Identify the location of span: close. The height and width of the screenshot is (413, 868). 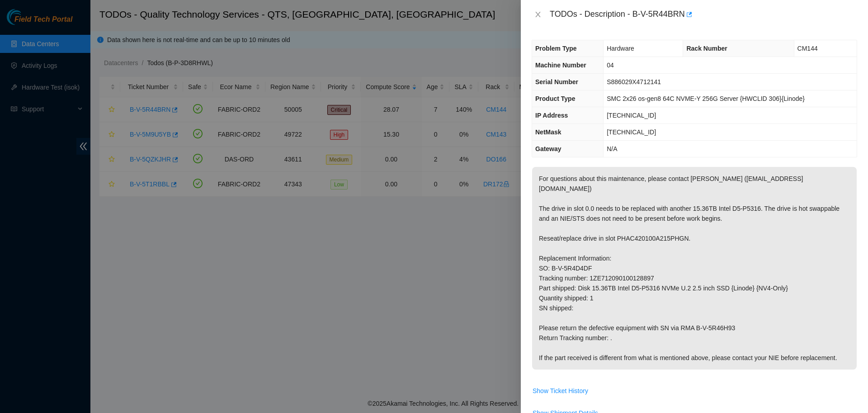
(538, 15).